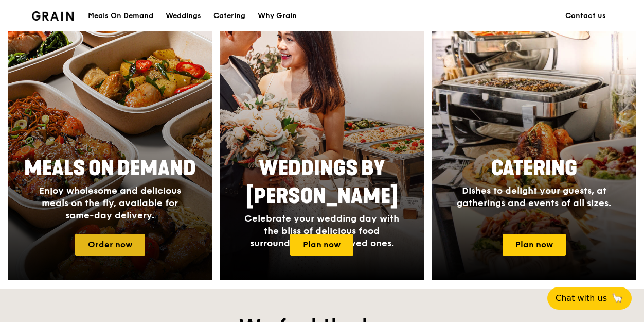 This screenshot has height=322, width=644. I want to click on div: Weddings, so click(183, 16).